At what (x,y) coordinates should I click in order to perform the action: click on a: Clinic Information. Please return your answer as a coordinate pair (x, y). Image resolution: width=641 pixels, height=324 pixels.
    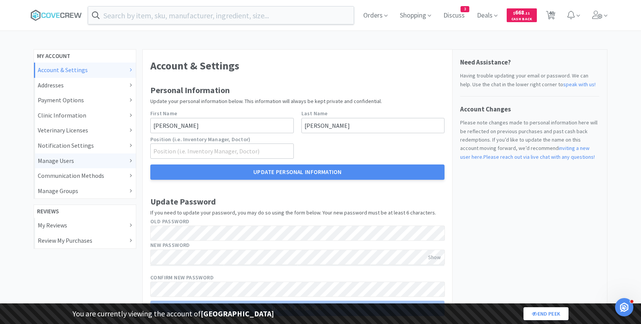
    Looking at the image, I should click on (85, 116).